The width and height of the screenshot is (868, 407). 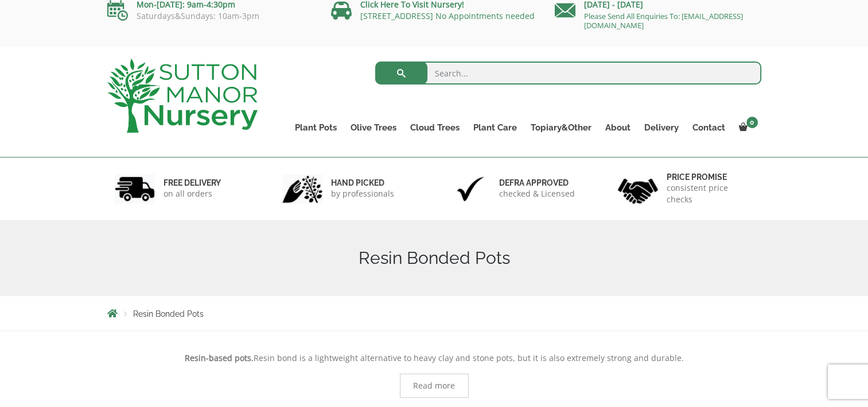 What do you see at coordinates (183, 96) in the screenshot?
I see `img: logo` at bounding box center [183, 96].